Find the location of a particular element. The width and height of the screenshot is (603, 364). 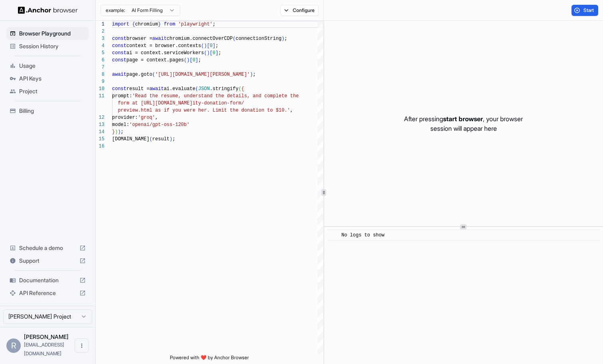

button: Start is located at coordinates (584, 10).